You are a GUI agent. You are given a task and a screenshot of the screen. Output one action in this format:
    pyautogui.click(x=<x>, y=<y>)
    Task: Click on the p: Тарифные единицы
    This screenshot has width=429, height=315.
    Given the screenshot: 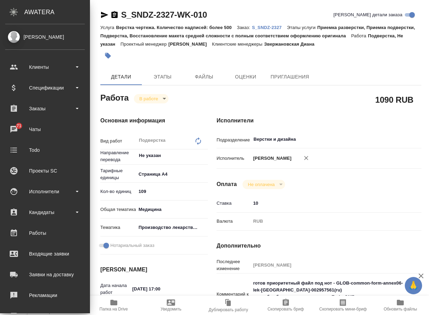 What is the action you would take?
    pyautogui.click(x=118, y=174)
    